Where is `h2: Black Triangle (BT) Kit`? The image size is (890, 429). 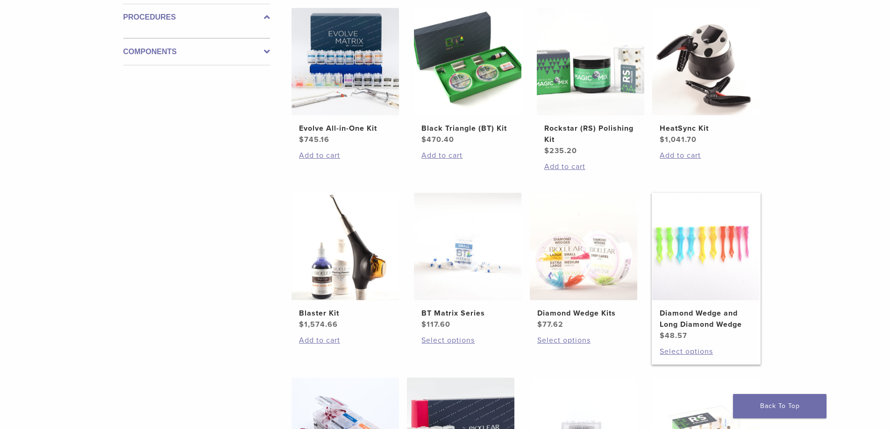
h2: Black Triangle (BT) Kit is located at coordinates (468, 128).